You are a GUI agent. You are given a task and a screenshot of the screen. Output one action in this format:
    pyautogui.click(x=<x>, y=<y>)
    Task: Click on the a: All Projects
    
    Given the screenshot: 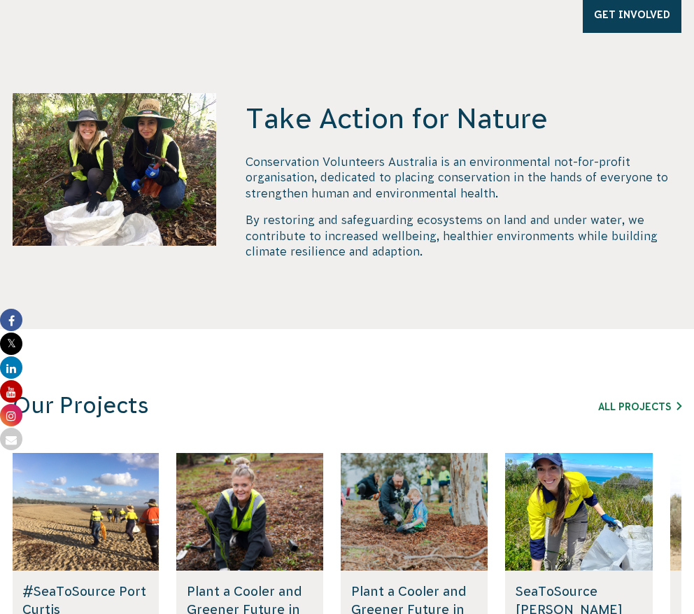 What is the action you would take?
    pyautogui.click(x=639, y=406)
    